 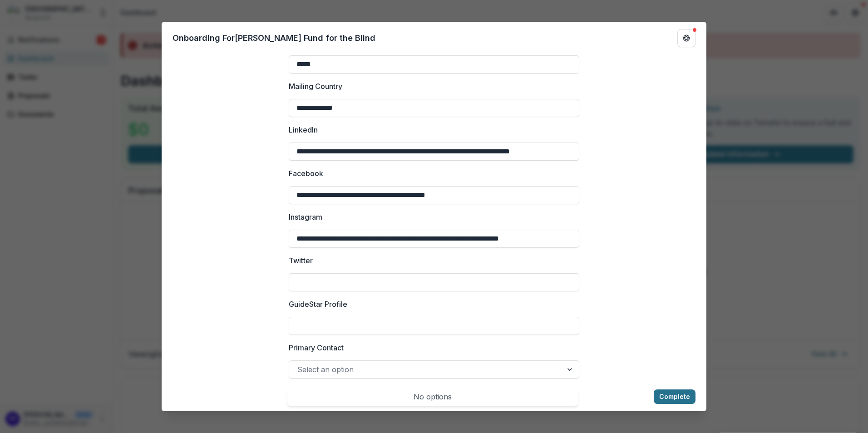 What do you see at coordinates (306, 217) in the screenshot?
I see `p: Instagram` at bounding box center [306, 217].